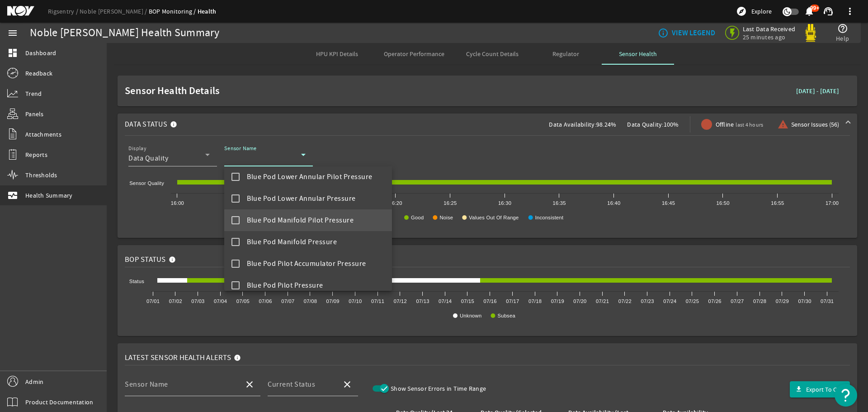 This screenshot has width=868, height=412. Describe the element at coordinates (846, 395) in the screenshot. I see `button: Open Resource Center` at that location.